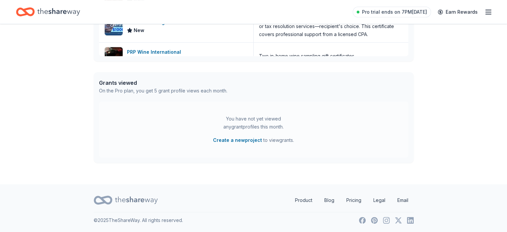 The image size is (507, 232). What do you see at coordinates (330, 200) in the screenshot?
I see `a: Blog` at bounding box center [330, 200].